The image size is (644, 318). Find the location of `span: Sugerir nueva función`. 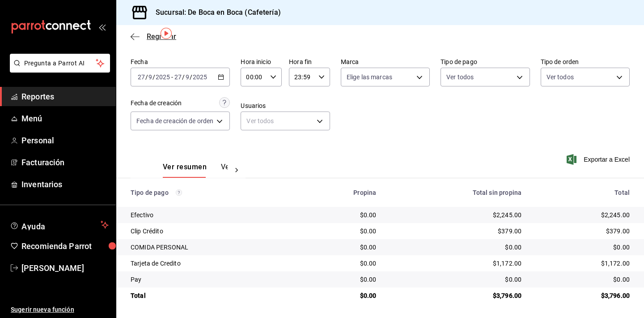

span: Sugerir nueva función is located at coordinates (59, 309).